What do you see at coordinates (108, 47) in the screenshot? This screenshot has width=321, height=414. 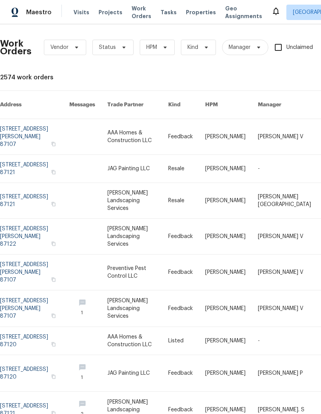 I see `span: Status` at bounding box center [108, 47].